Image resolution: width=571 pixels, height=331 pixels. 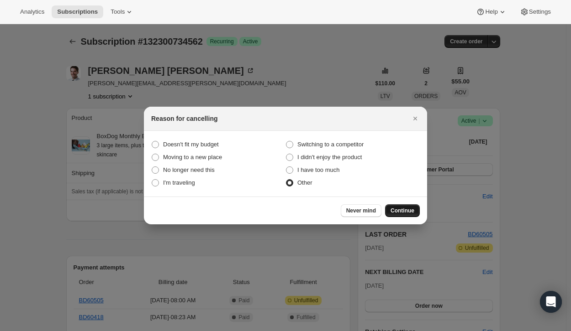 I want to click on h2: Reason for cancelling, so click(x=184, y=119).